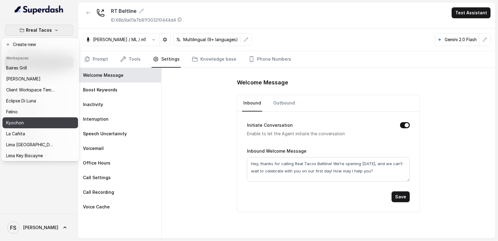 The width and height of the screenshot is (498, 241). What do you see at coordinates (12, 112) in the screenshot?
I see `p: Felino` at bounding box center [12, 112].